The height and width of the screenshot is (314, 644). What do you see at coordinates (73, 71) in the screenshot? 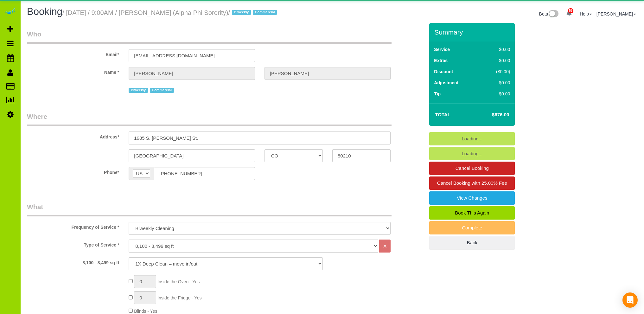
I see `label: Name *` at bounding box center [73, 71].